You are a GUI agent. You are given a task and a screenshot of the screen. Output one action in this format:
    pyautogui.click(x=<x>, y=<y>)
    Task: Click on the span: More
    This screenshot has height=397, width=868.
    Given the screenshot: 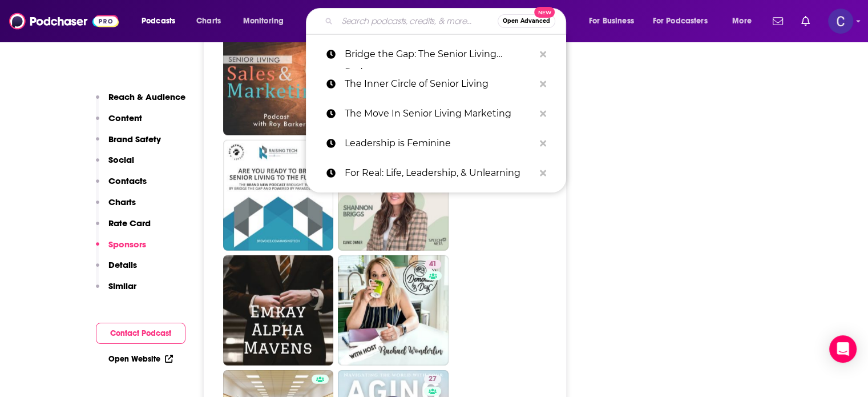 What is the action you would take?
    pyautogui.click(x=742, y=21)
    